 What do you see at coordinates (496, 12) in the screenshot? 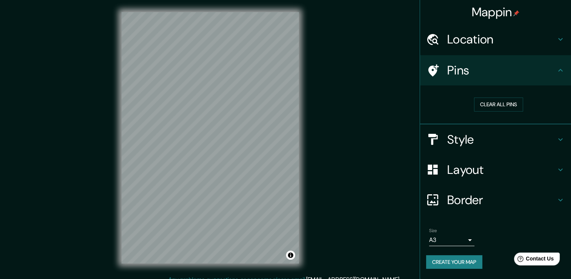
I see `h4: Mappin` at bounding box center [496, 12].